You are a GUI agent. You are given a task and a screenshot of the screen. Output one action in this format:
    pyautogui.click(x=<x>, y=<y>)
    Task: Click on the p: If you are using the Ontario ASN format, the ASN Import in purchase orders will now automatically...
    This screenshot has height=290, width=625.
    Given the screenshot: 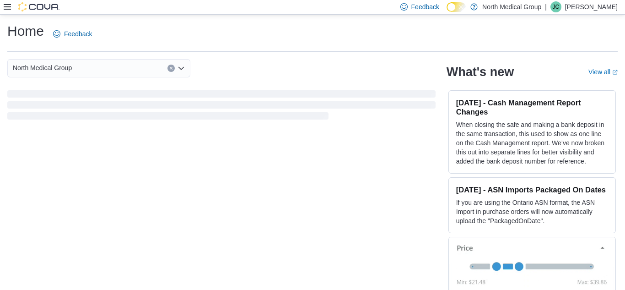 What is the action you would take?
    pyautogui.click(x=532, y=211)
    